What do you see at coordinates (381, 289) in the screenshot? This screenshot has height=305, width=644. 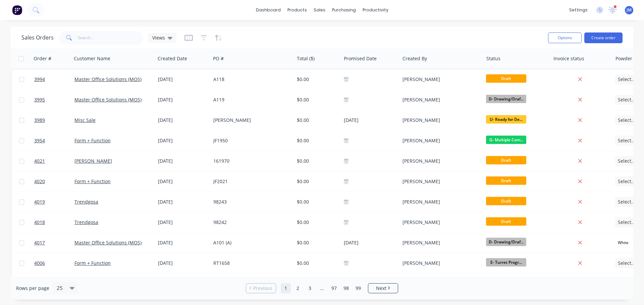 I see `span: Next` at bounding box center [381, 289].